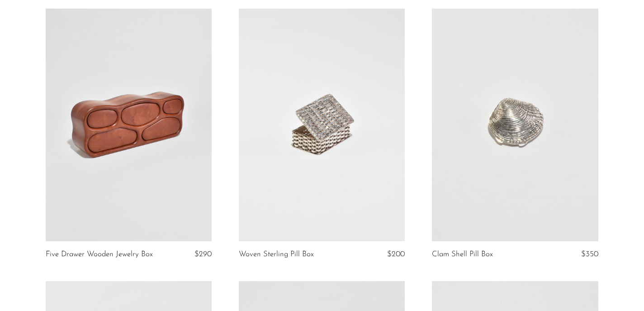 Image resolution: width=644 pixels, height=311 pixels. What do you see at coordinates (590, 254) in the screenshot?
I see `span: $350` at bounding box center [590, 254].